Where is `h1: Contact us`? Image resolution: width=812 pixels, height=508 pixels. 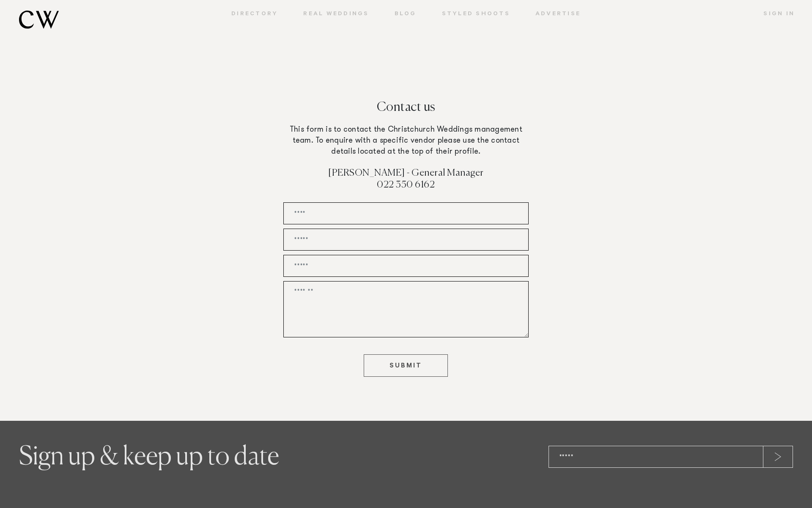 h1: Contact us is located at coordinates (406, 113).